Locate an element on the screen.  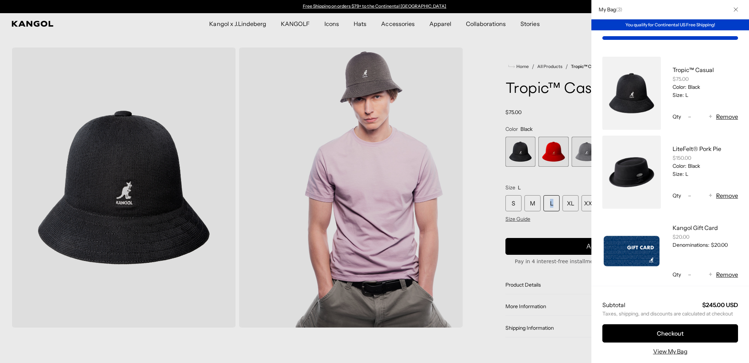
input: Quantity for Tropic™ Casual is located at coordinates (700, 117).